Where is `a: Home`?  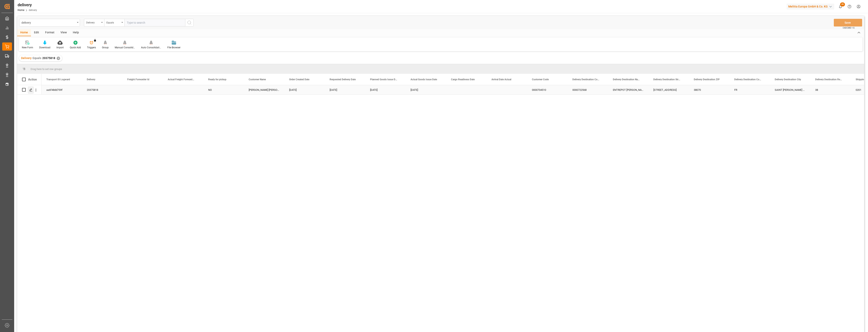
a: Home is located at coordinates (21, 10).